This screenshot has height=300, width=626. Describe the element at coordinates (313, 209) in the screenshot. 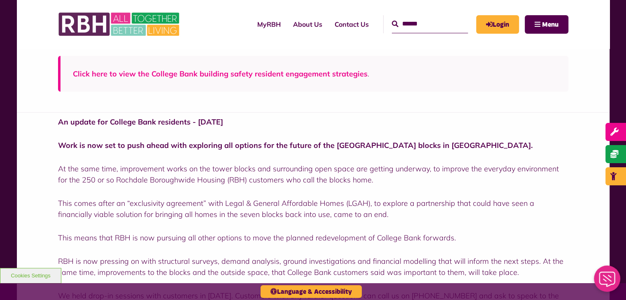

I see `p: This comes after an “exclusivity agreement” with Legal & General Affordable Homes (LGAH), to expl...` at that location.